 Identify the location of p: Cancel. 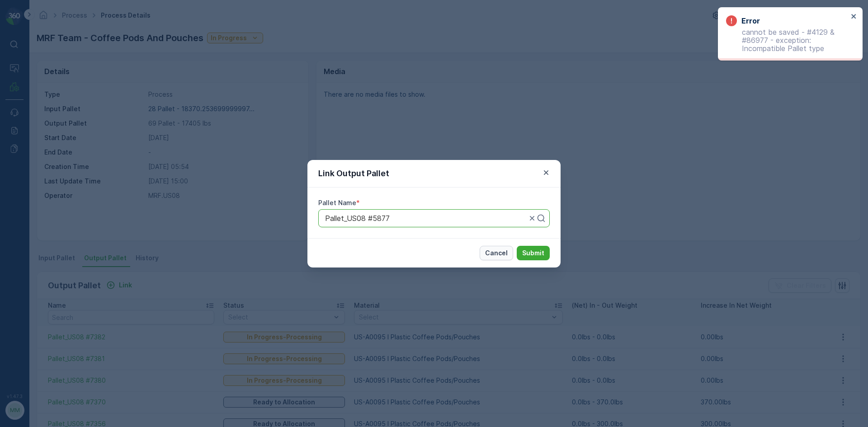
(496, 253).